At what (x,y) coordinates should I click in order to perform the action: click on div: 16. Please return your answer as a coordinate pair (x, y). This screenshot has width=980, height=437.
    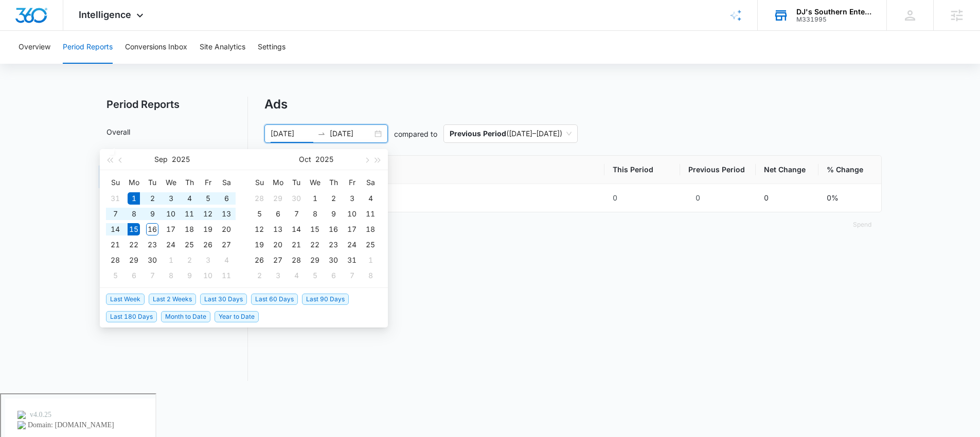
    Looking at the image, I should click on (153, 230).